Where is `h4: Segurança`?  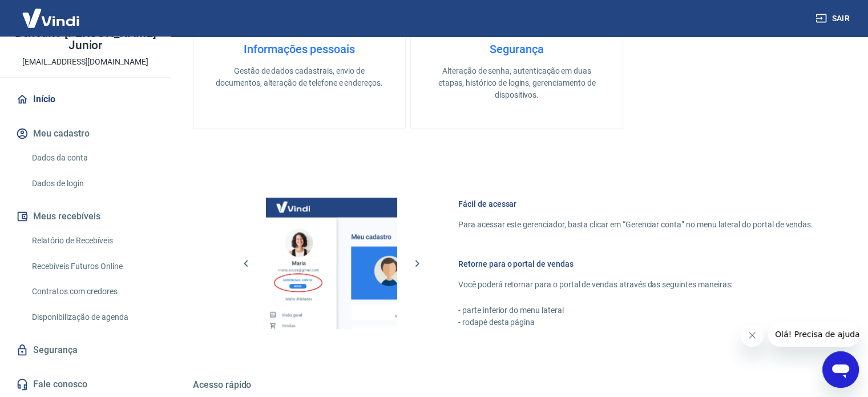
h4: Segurança is located at coordinates (516, 49).